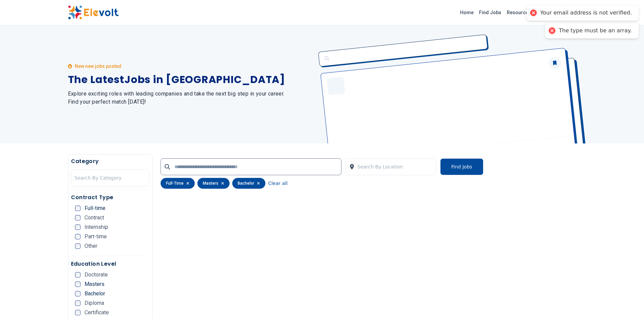  I want to click on input: Bachelor, so click(78, 294).